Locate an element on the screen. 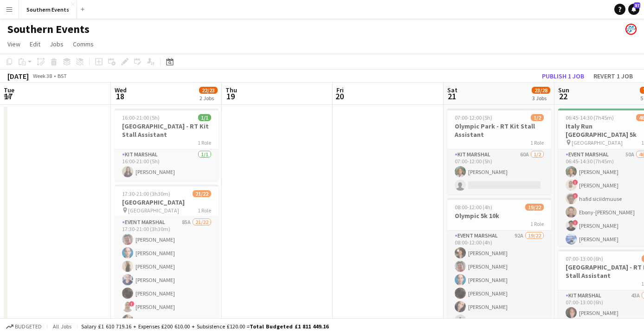 This screenshot has width=644, height=334. div: 2 Jobs is located at coordinates (209, 98).